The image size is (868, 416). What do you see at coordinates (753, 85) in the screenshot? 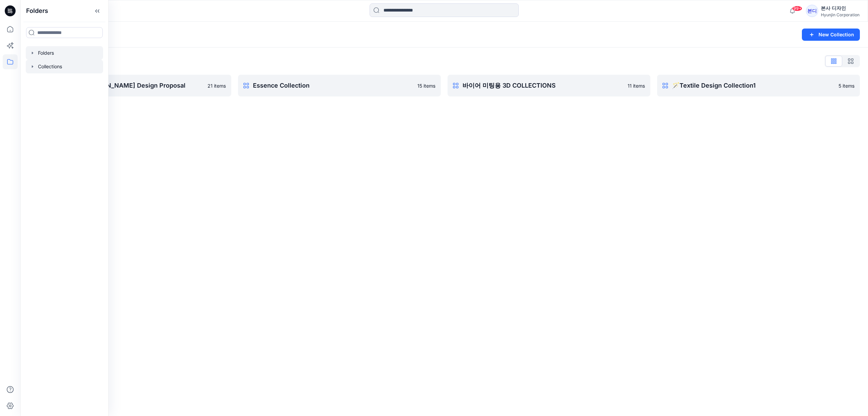
I see `p: 🪄Textile Design Collection1` at bounding box center [753, 85].